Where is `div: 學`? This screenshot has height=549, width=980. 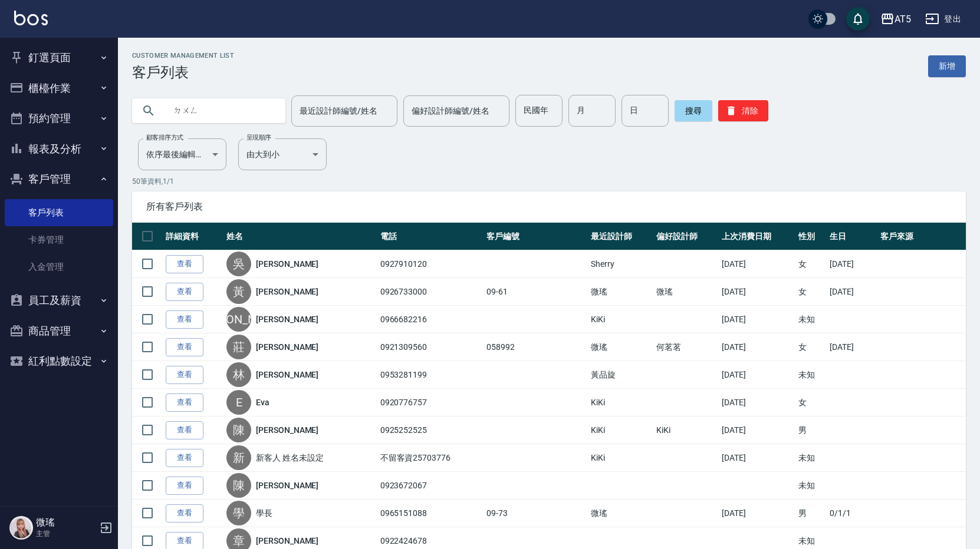
div: 學 is located at coordinates (239, 513).